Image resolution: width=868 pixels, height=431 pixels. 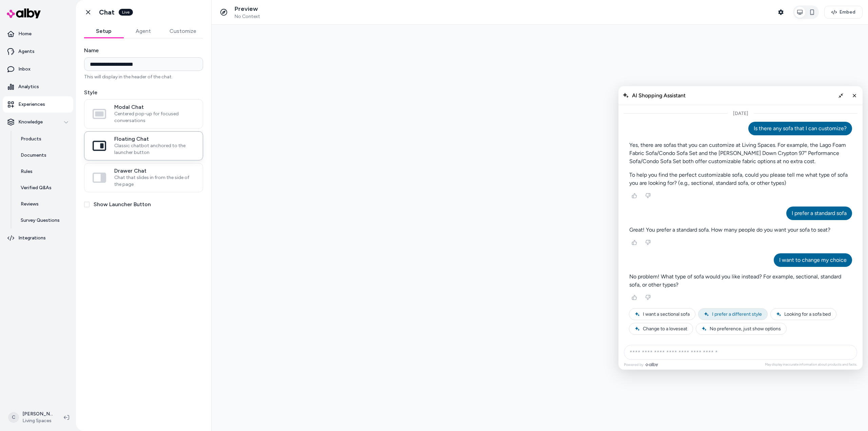 I want to click on img: alby Logo, so click(x=24, y=13).